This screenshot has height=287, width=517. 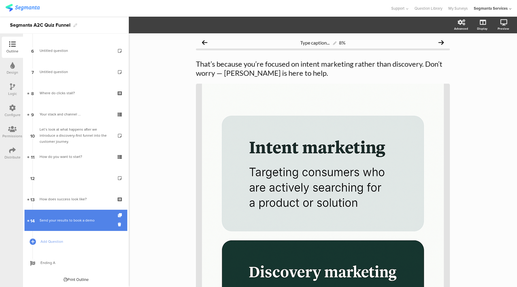 What do you see at coordinates (76, 72) in the screenshot?
I see `a: 7 Untitled question` at bounding box center [76, 72].